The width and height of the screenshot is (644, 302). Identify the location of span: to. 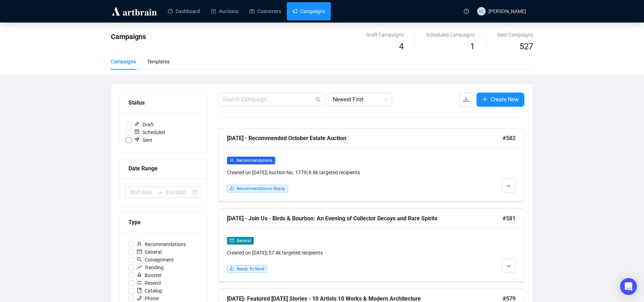
(161, 192).